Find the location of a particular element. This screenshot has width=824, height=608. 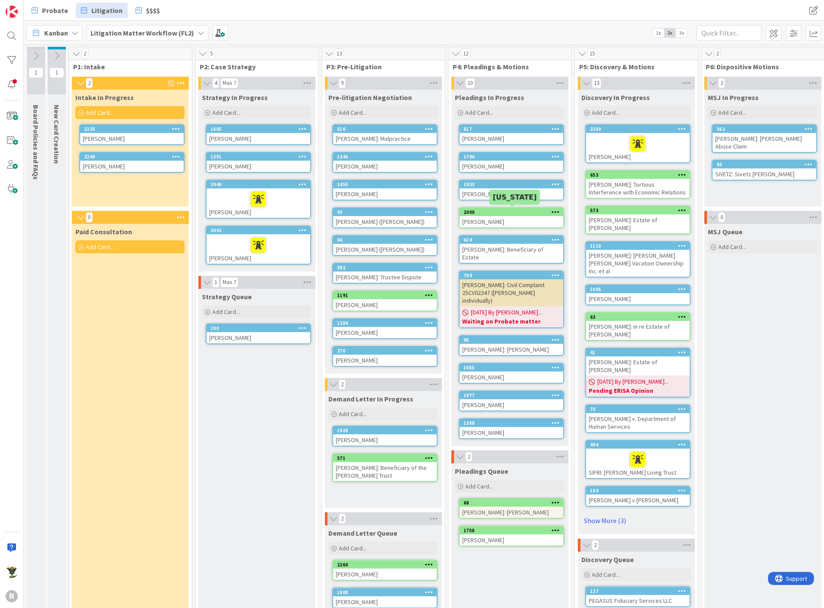

div: 1758 is located at coordinates (514, 531).